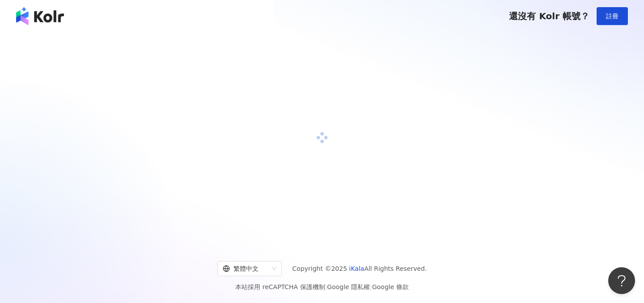  Describe the element at coordinates (549, 16) in the screenshot. I see `span: 還沒有 Kolr 帳號？` at that location.